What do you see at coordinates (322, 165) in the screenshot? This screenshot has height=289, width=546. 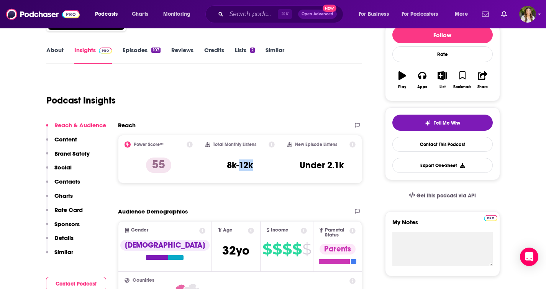 I see `h3: Under 2.1k` at bounding box center [322, 165].